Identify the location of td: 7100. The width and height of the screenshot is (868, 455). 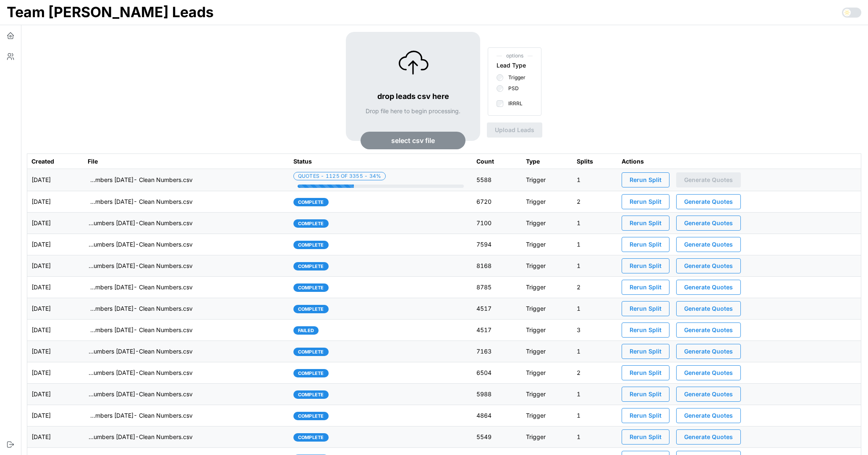
(497, 223).